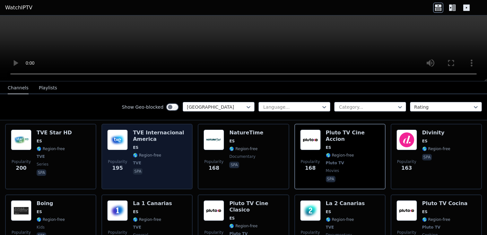 The image size is (487, 235). Describe the element at coordinates (256, 207) in the screenshot. I see `h6: Pluto TV Cine Clasico` at that location.